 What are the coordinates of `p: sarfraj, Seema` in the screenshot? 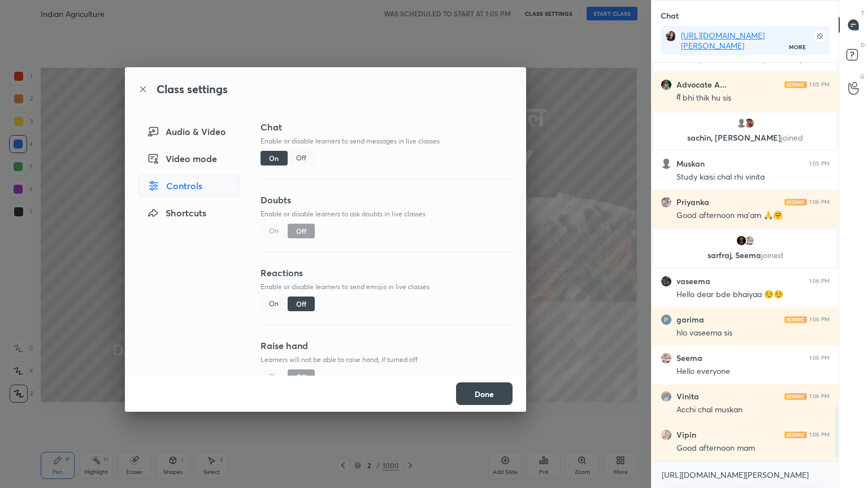 It's located at (745, 255).